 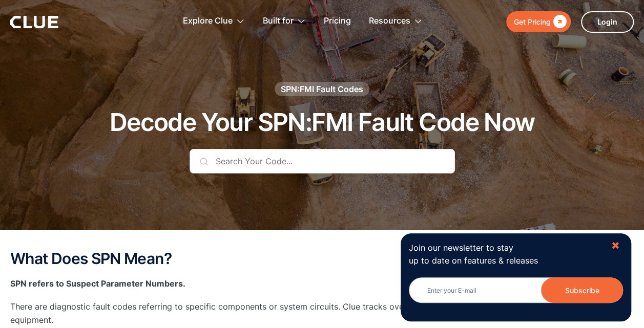 What do you see at coordinates (337, 21) in the screenshot?
I see `a: Pricing` at bounding box center [337, 21].